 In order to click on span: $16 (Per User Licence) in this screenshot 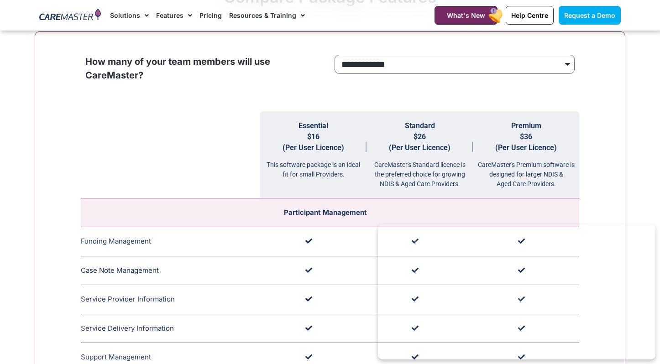, I will do `click(313, 142)`.